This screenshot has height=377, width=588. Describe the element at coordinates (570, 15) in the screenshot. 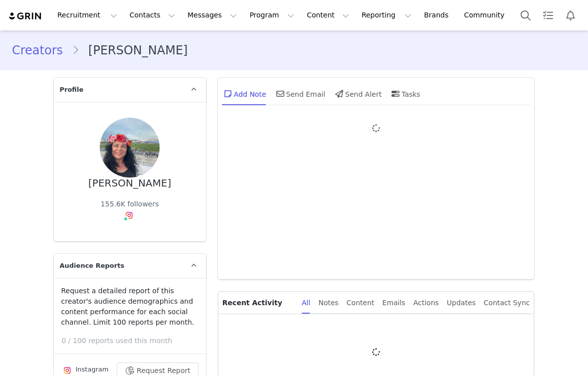

I see `button: Notifications` at that location.